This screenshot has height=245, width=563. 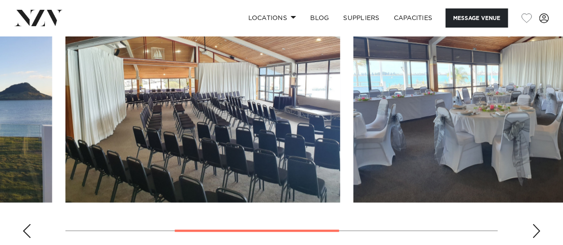 I want to click on a: BLOG, so click(x=320, y=18).